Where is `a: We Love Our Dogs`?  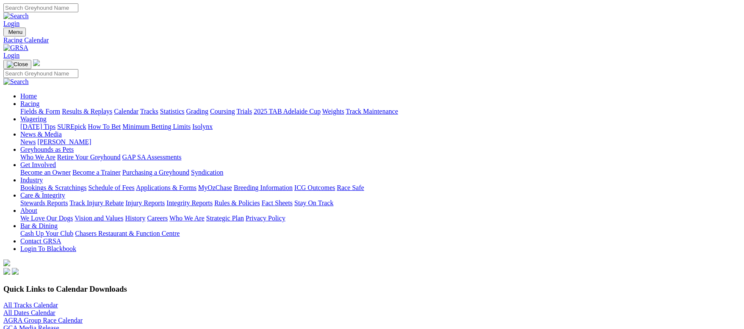 a: We Love Our Dogs is located at coordinates (47, 218).